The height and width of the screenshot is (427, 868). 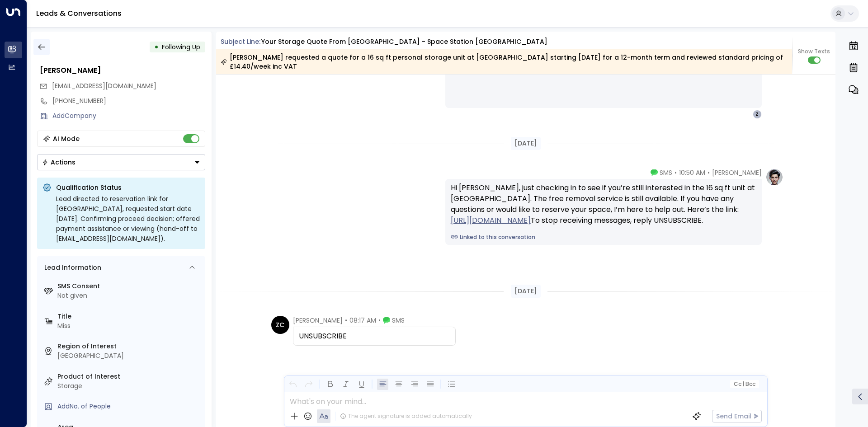 I want to click on label: Product of Interest, so click(x=129, y=376).